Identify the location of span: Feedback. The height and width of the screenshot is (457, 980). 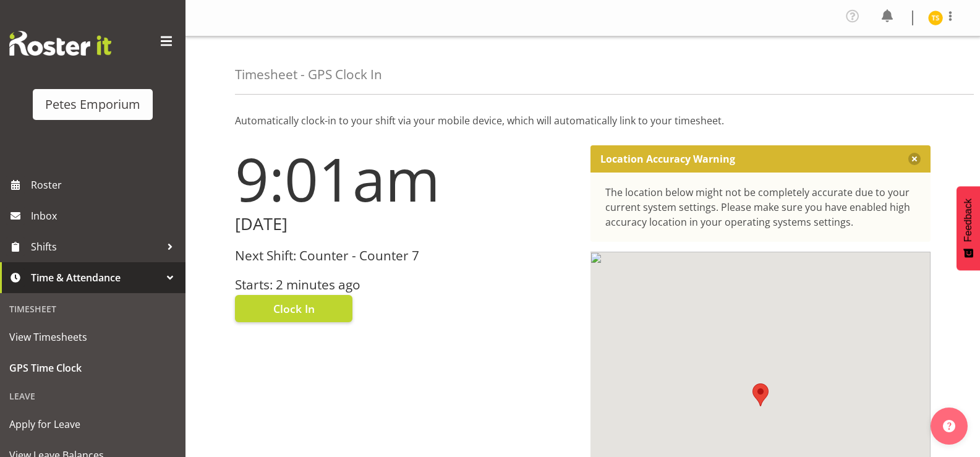
(968, 220).